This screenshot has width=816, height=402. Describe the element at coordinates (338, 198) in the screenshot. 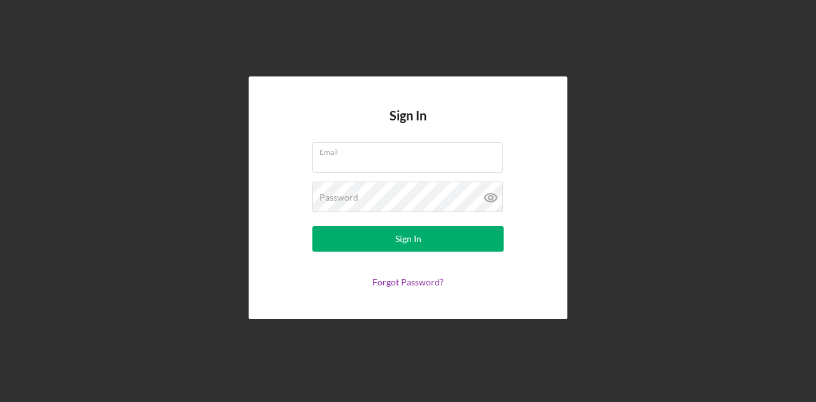

I see `label: Password` at that location.